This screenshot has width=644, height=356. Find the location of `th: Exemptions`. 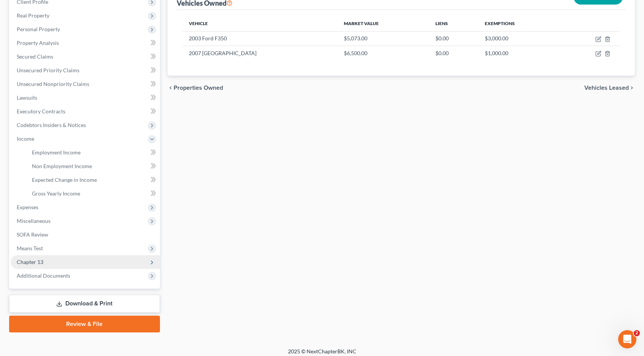

th: Exemptions is located at coordinates (520, 23).